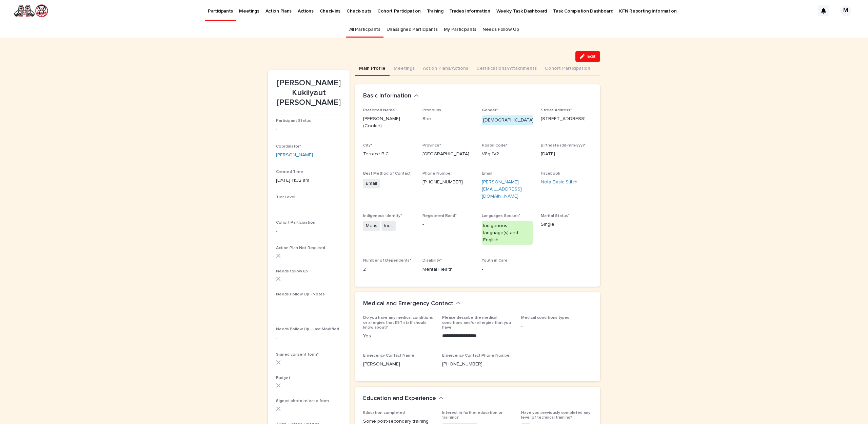 The image size is (868, 424). Describe the element at coordinates (501, 216) in the screenshot. I see `span: Languages Spoken*` at that location.